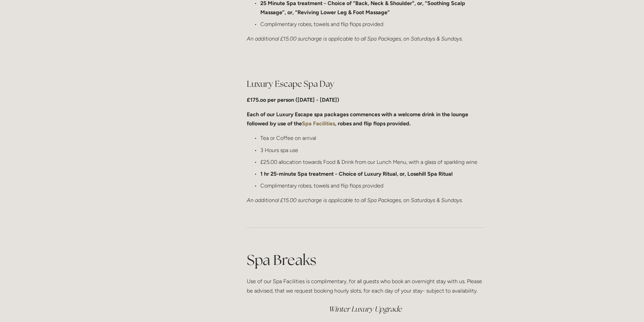 The image size is (644, 322). Describe the element at coordinates (365, 260) in the screenshot. I see `h1: Spa Breaks` at that location.